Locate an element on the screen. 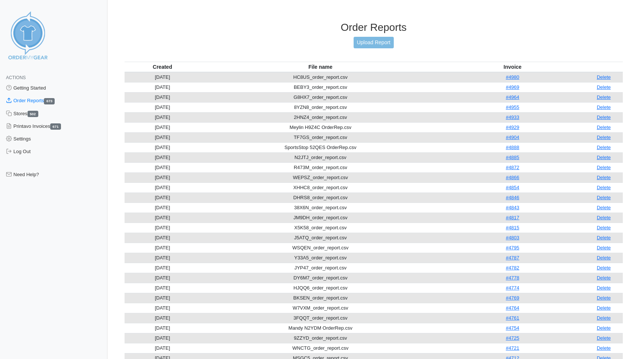 This screenshot has height=359, width=644. a: #4933 is located at coordinates (513, 117).